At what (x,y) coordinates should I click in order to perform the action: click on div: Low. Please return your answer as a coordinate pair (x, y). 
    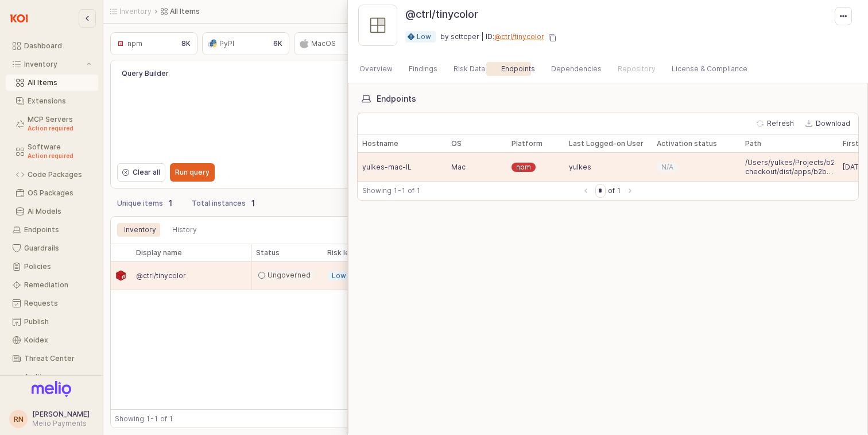
    Looking at the image, I should click on (424, 37).